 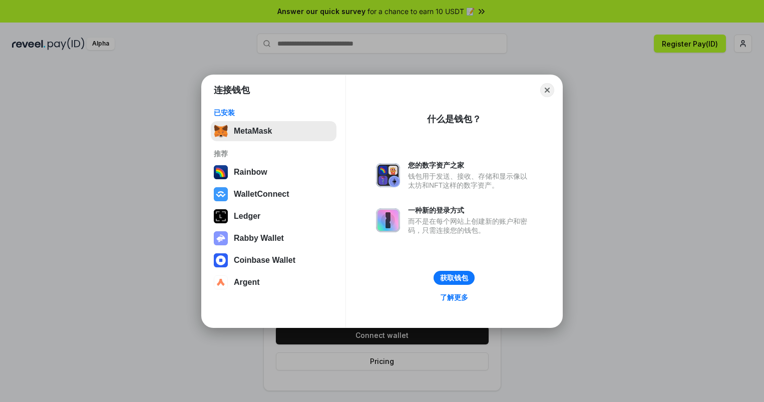 What do you see at coordinates (470, 165) in the screenshot?
I see `div: 您的数字资产之家` at bounding box center [470, 165].